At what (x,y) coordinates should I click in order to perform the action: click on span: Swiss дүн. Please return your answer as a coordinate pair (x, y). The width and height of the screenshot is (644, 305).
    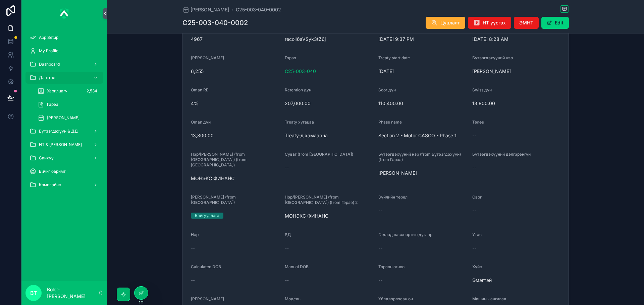
    Looking at the image, I should click on (482, 90).